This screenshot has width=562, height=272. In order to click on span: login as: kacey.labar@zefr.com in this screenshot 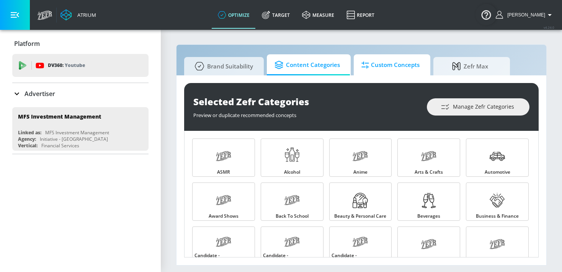, I will do `click(524, 15)`.